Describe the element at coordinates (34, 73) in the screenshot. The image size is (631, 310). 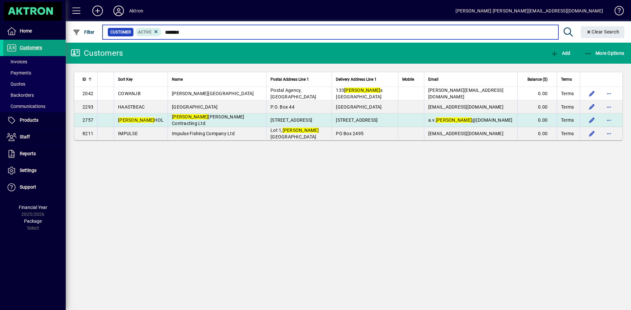
I see `a: Payments` at that location.